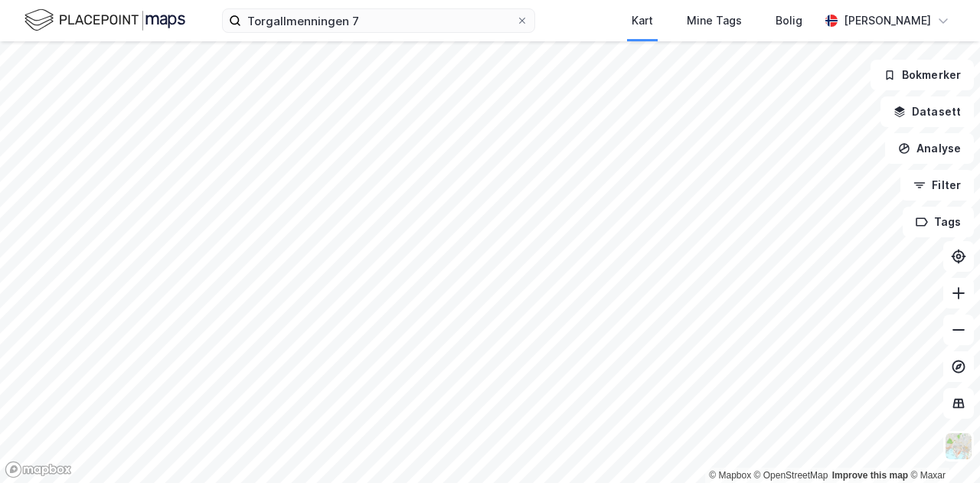  Describe the element at coordinates (378, 21) in the screenshot. I see `input: Søk på adresse, matrikkel, gårdeiere, leietakere eller personer` at that location.